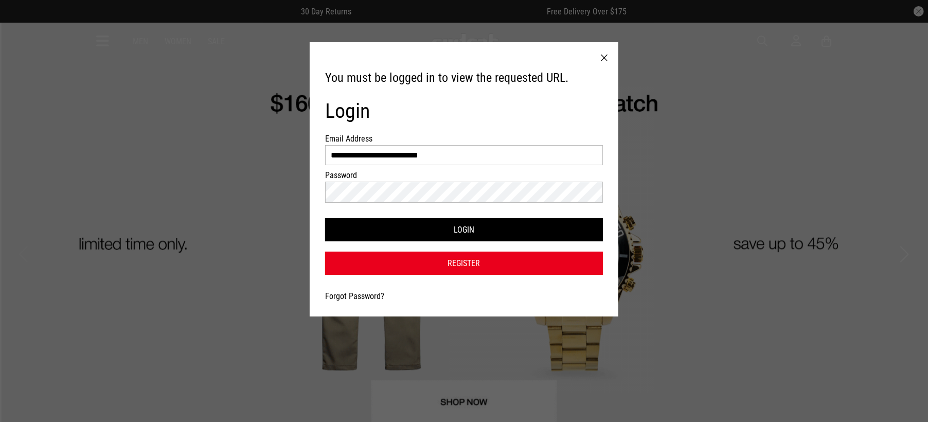 This screenshot has width=928, height=422. I want to click on button: Login, so click(464, 229).